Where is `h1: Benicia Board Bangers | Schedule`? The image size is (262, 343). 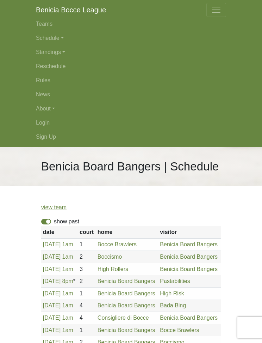 h1: Benicia Board Bangers | Schedule is located at coordinates (130, 166).